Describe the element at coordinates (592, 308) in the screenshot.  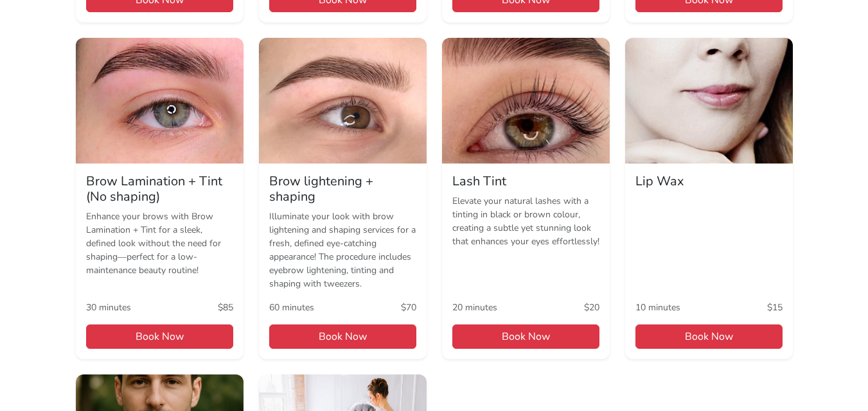
I see `span: $20` at that location.